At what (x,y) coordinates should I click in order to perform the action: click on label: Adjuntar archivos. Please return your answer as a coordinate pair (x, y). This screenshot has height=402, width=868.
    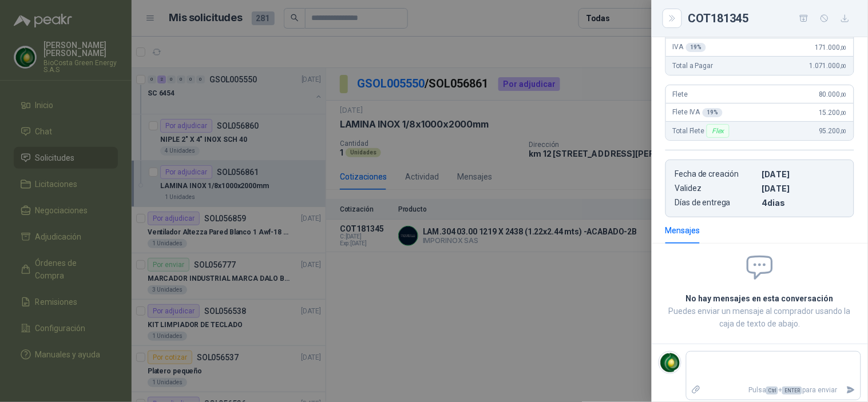
    Looking at the image, I should click on (696, 390).